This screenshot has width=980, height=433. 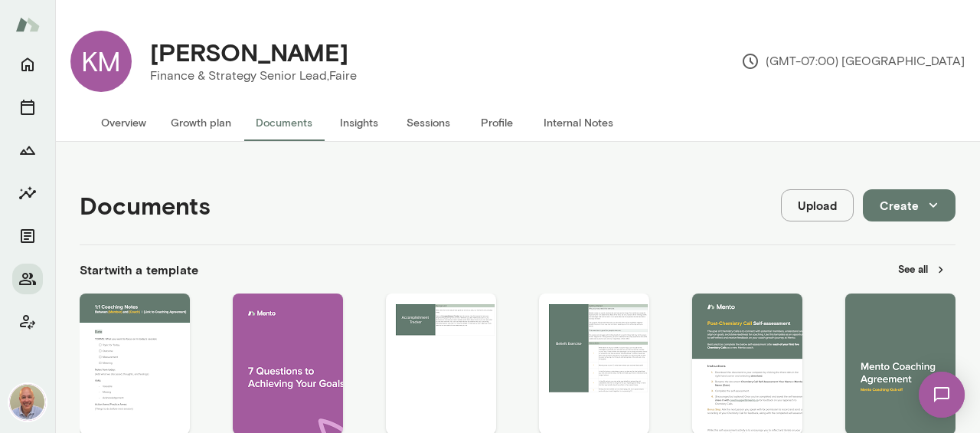 I want to click on h6: Start with a template, so click(x=138, y=270).